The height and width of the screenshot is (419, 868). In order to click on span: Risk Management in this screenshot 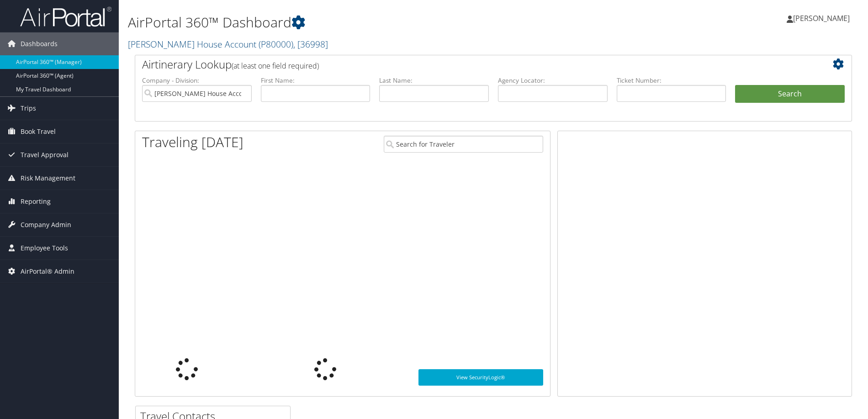, I will do `click(48, 178)`.